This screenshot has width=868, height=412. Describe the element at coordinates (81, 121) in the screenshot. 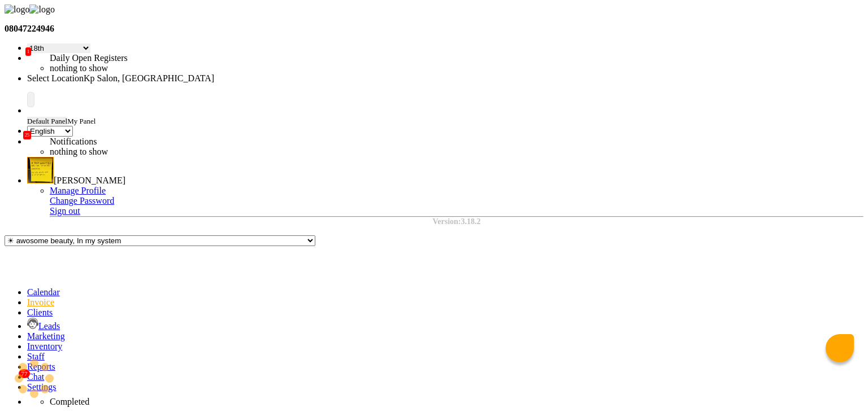

I see `span: My Panel` at that location.